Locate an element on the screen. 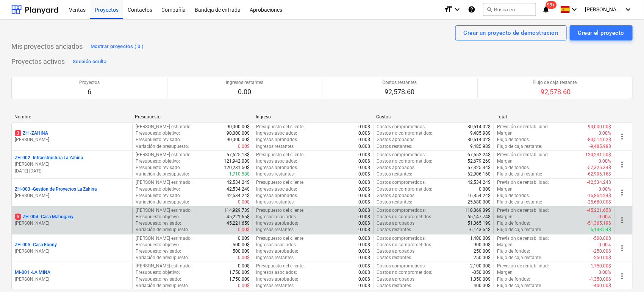  p: 0.00 is located at coordinates (244, 92).